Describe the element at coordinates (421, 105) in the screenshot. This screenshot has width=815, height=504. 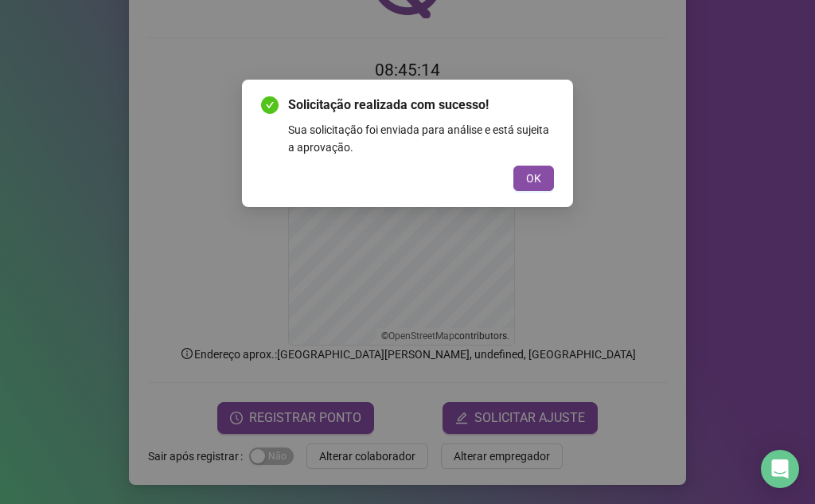
I see `span: Solicitação realizada com sucesso!` at that location.